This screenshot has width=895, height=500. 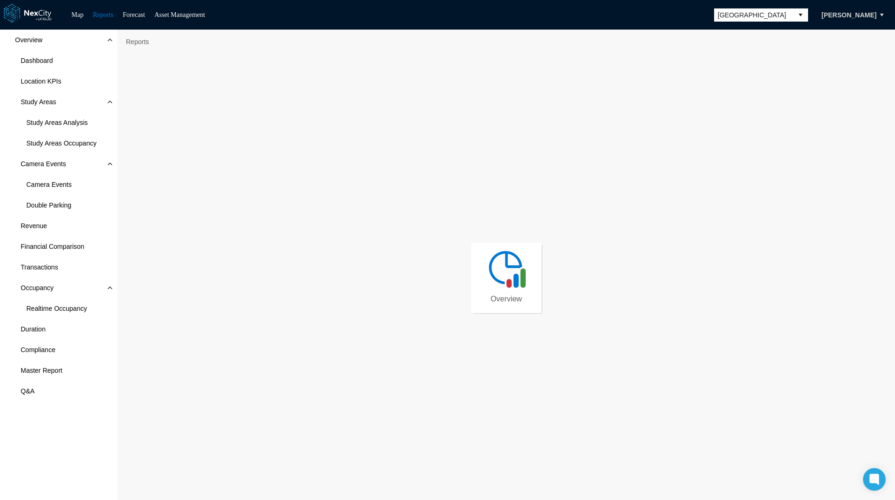 I want to click on span: Duration, so click(x=33, y=329).